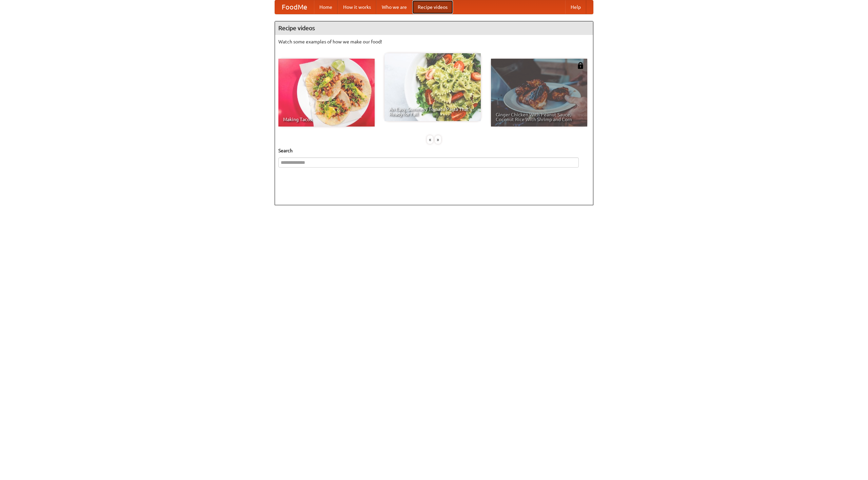  I want to click on a: An Easy, Summery Tomato Pasta That's Ready for Fall, so click(433, 87).